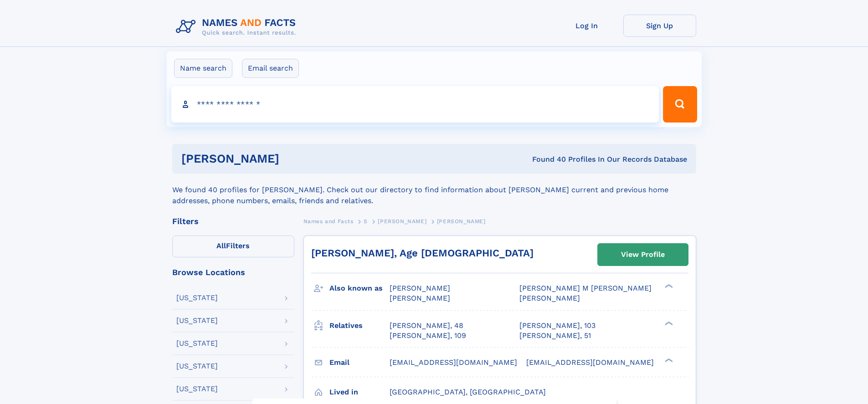 Image resolution: width=868 pixels, height=404 pixels. I want to click on h3: Email, so click(360, 363).